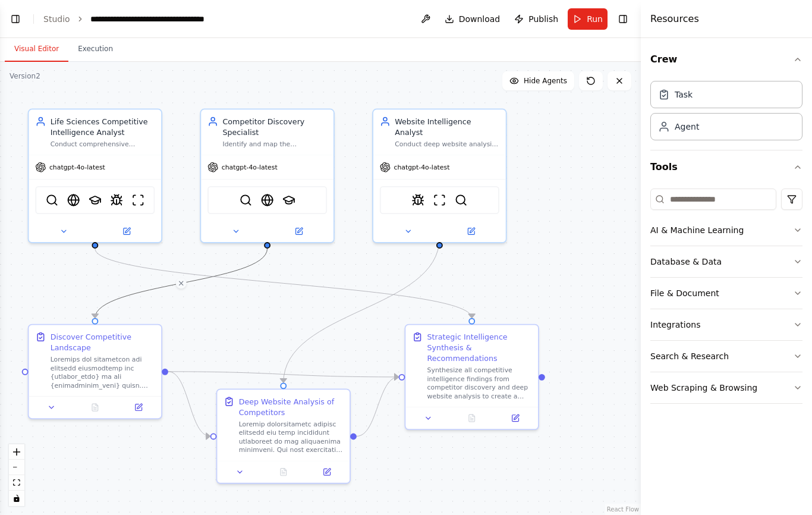 This screenshot has width=812, height=515. I want to click on nav: breadcrumb, so click(134, 19).